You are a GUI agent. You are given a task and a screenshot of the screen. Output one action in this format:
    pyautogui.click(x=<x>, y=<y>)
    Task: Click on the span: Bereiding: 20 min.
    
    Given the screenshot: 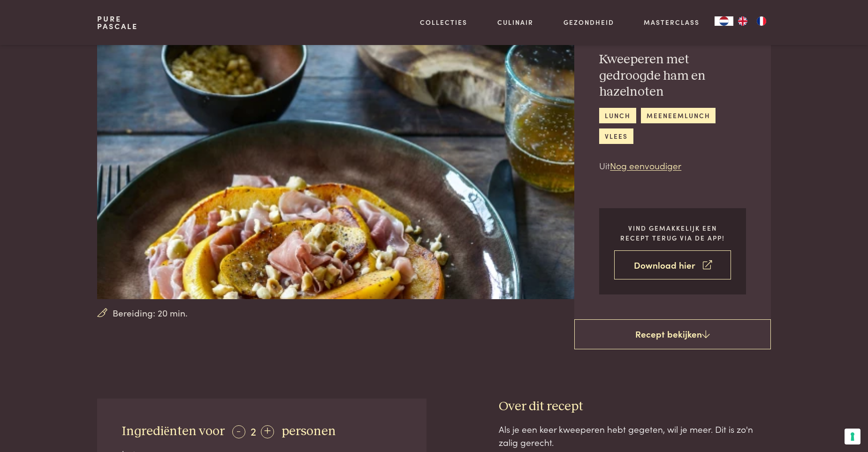 What is the action you would take?
    pyautogui.click(x=150, y=313)
    